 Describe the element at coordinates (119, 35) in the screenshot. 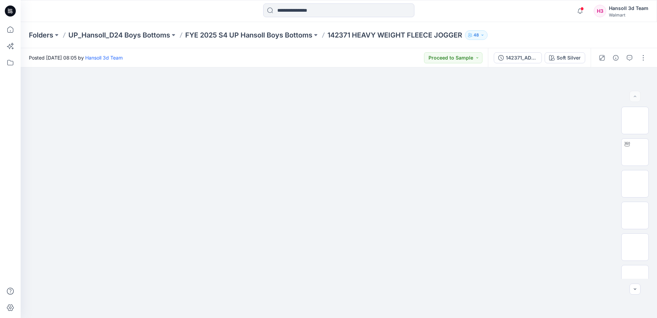

I see `p: UP_Hansoll_D24 Boys Bottoms` at that location.